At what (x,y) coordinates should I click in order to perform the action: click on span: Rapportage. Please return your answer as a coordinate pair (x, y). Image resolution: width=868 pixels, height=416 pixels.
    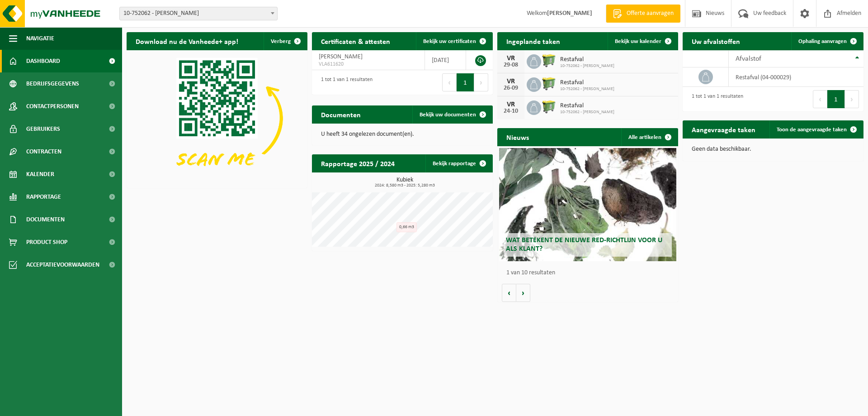
    Looking at the image, I should click on (43, 197).